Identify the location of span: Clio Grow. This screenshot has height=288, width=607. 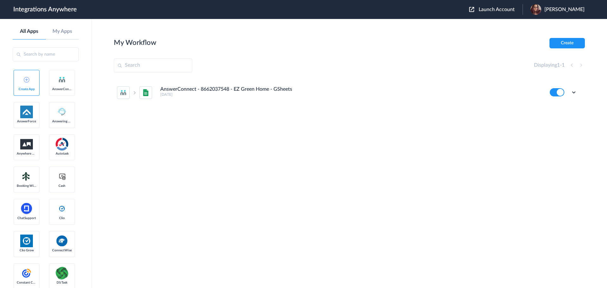
(27, 251).